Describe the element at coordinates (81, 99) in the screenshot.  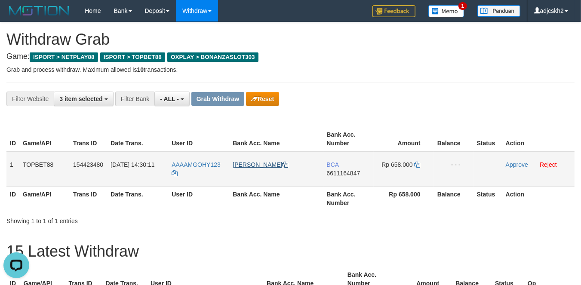
I see `span: 3 item selected` at that location.